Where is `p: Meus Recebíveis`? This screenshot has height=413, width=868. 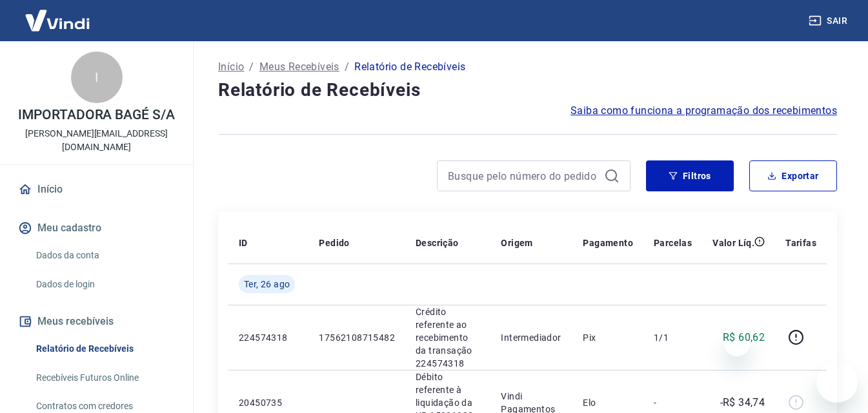
p: Meus Recebíveis is located at coordinates (299, 67).